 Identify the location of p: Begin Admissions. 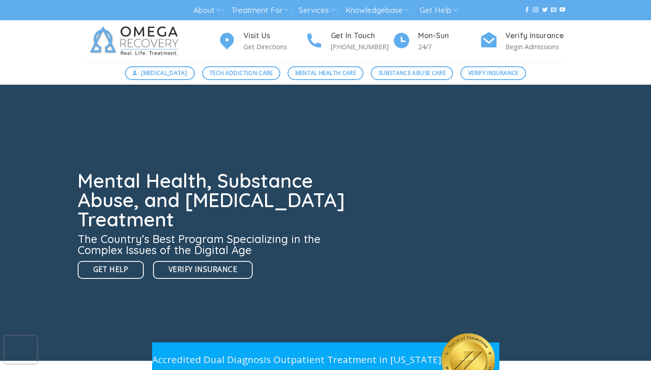
(537, 46).